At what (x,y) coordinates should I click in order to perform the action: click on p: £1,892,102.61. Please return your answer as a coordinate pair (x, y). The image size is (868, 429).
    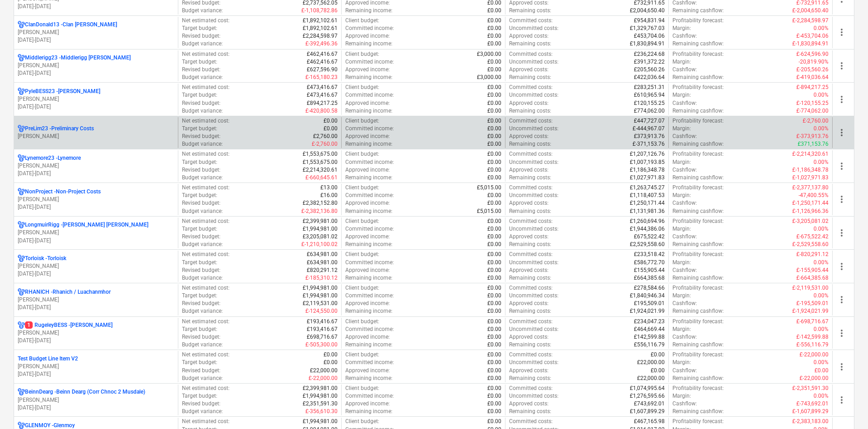
    Looking at the image, I should click on (320, 21).